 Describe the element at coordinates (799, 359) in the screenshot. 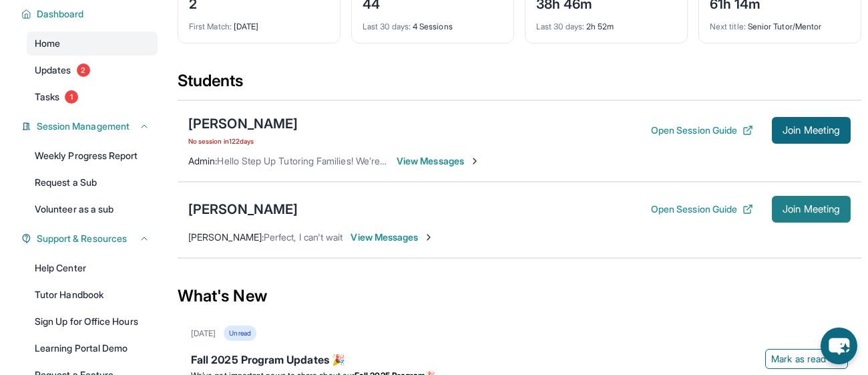

I see `span: Mark as read` at that location.